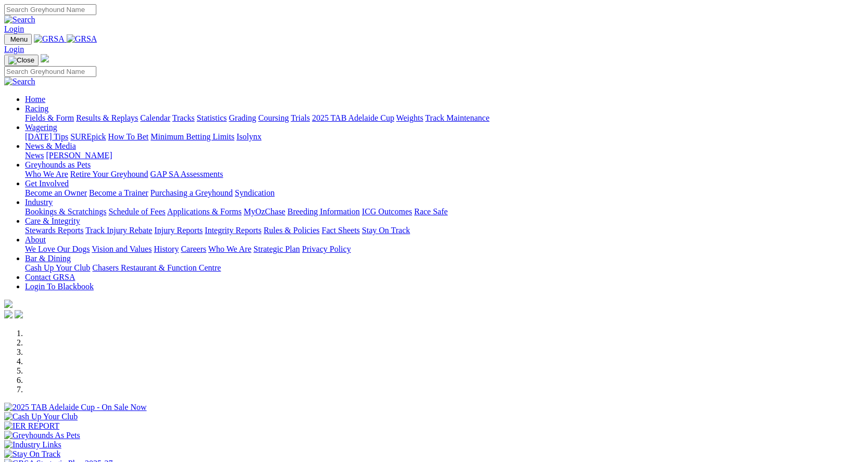  What do you see at coordinates (410, 118) in the screenshot?
I see `a: Weights` at bounding box center [410, 118].